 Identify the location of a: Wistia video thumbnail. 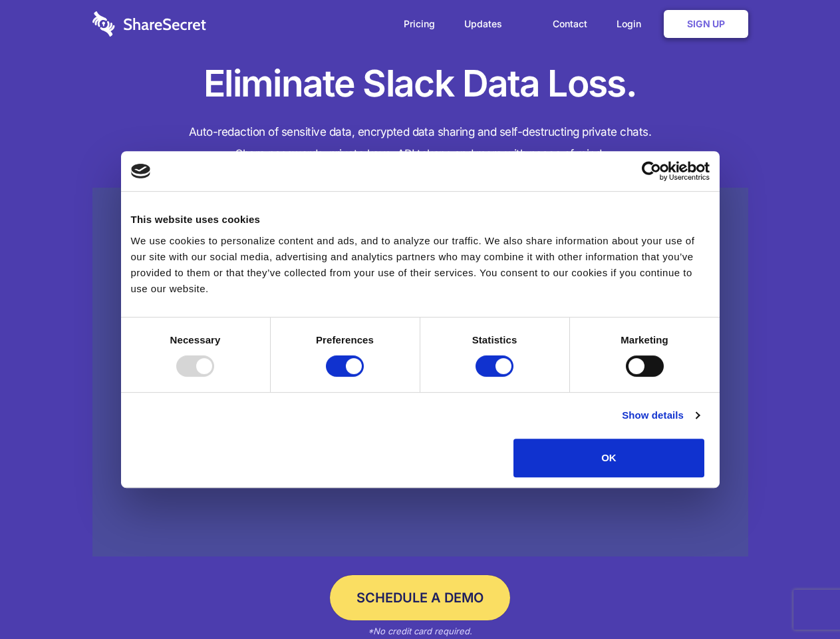
(420, 372).